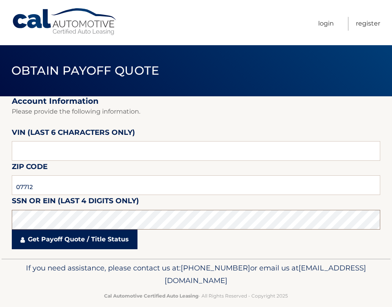  I want to click on a: Login, so click(326, 24).